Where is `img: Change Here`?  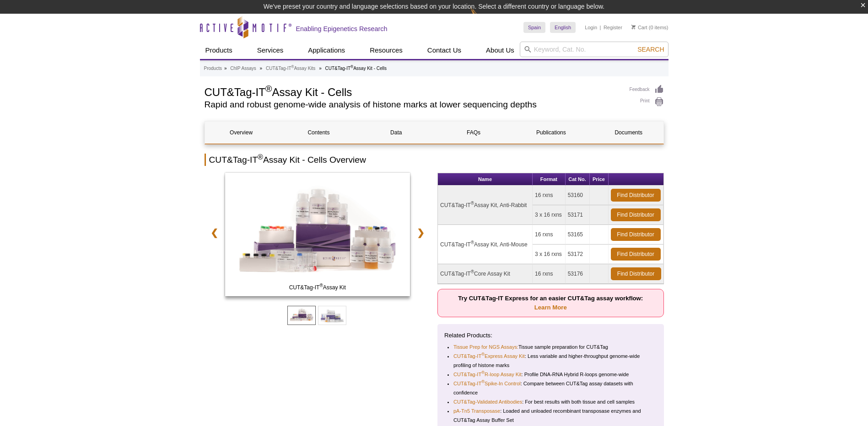 img: Change Here is located at coordinates (482, 17).